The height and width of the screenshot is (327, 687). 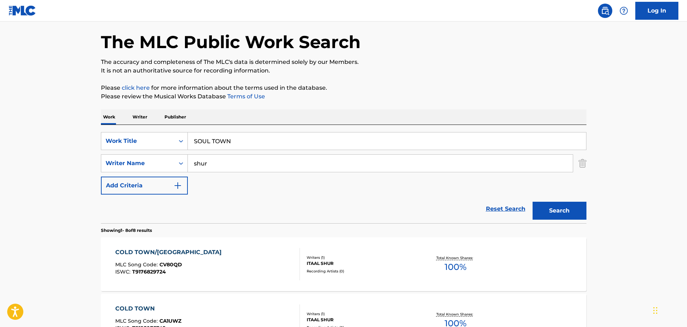 I want to click on form: Search Form, so click(x=344, y=178).